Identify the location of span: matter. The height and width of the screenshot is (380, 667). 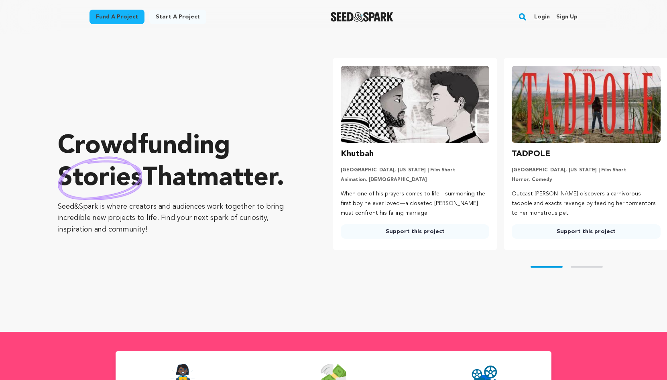
(236, 179).